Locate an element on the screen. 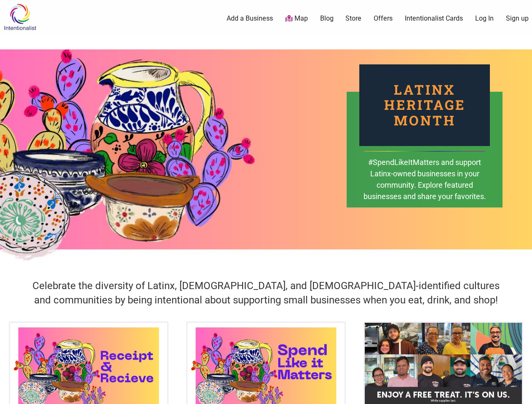  a: Sign up is located at coordinates (517, 18).